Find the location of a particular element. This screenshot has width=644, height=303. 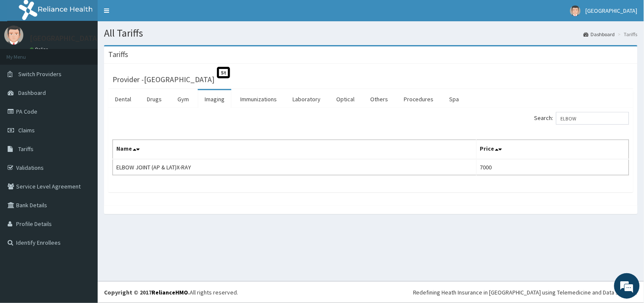

a: Spa is located at coordinates (454, 99).